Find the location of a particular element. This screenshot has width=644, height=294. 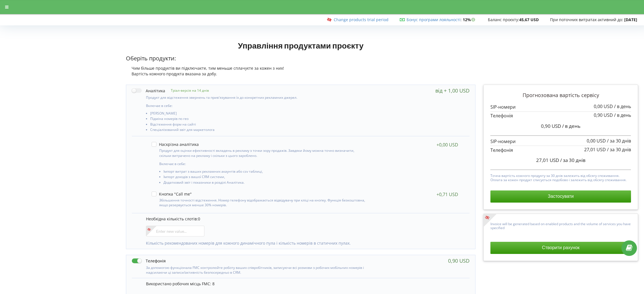

h1: Управління продуктами проєкту is located at coordinates (301, 45).